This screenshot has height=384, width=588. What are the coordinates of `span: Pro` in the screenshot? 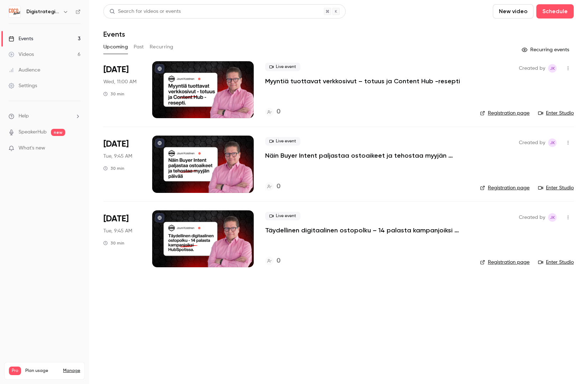 It's located at (15, 371).